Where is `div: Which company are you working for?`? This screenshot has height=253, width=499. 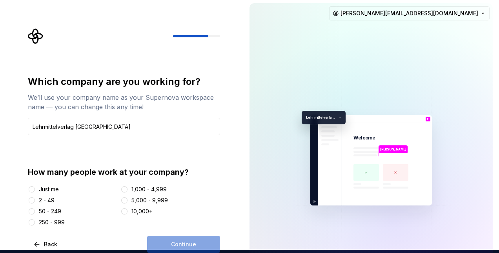
div: Which company are you working for? is located at coordinates (124, 82).